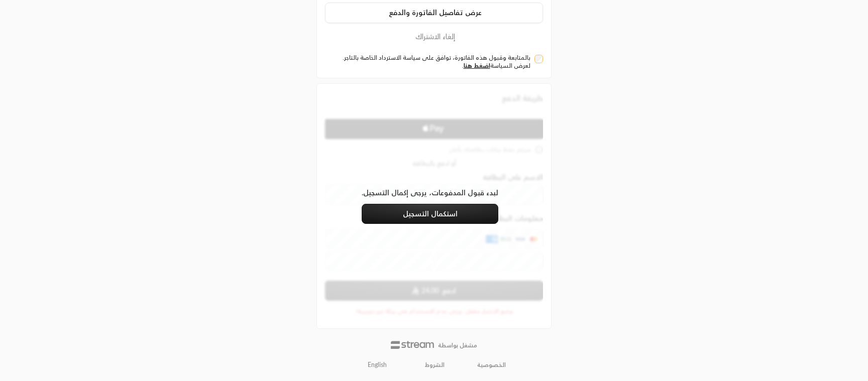 The width and height of the screenshot is (868, 381). What do you see at coordinates (430, 62) in the screenshot?
I see `label: بالمتابعة وقبول هذه الفاتورة، توافق على سياسة الاسترداد الخاصة بالتاجر. لعرض السياسة .` at bounding box center [430, 62].